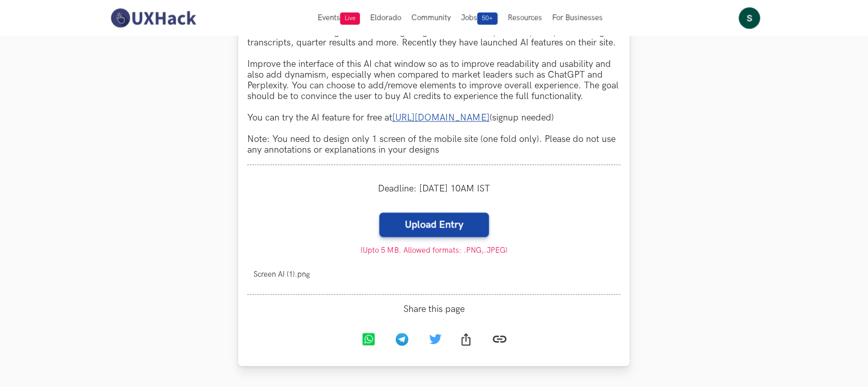 The height and width of the screenshot is (387, 868). What do you see at coordinates (434, 225) in the screenshot?
I see `label: Upload Entry` at bounding box center [434, 225].